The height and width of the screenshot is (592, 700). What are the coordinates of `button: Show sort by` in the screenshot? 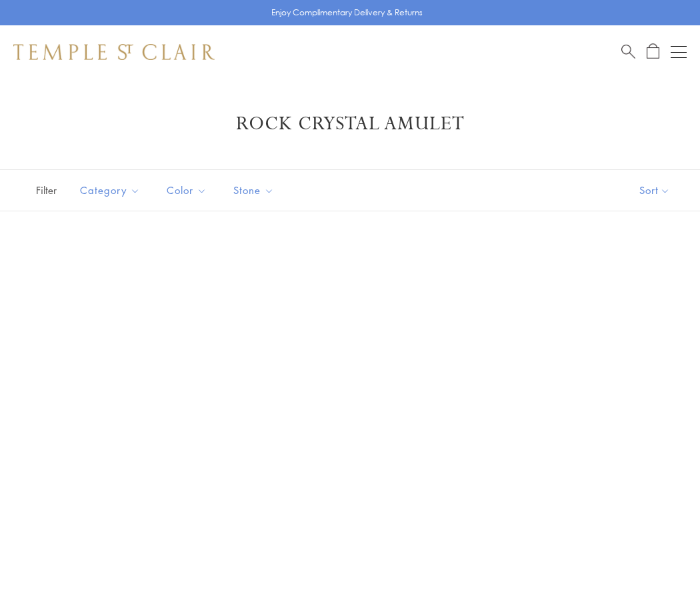 It's located at (654, 190).